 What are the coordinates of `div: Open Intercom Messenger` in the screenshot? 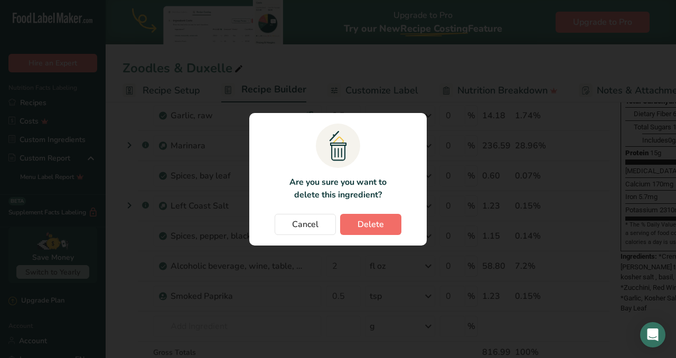 It's located at (653, 335).